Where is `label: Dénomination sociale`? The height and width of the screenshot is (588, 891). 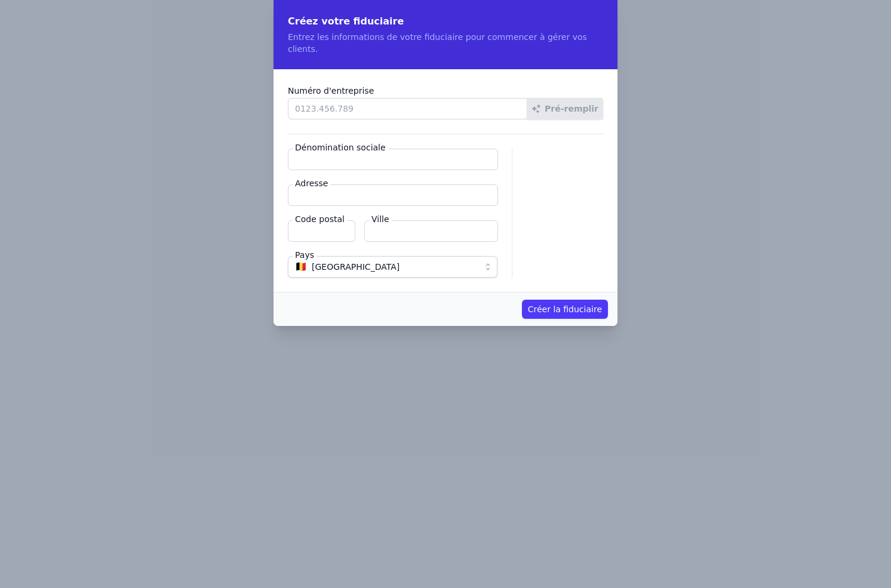
label: Dénomination sociale is located at coordinates (341, 148).